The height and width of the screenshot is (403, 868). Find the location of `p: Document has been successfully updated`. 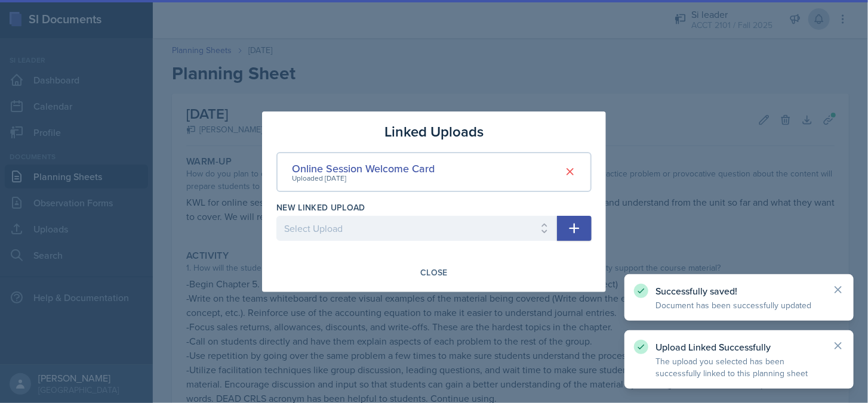

p: Document has been successfully updated is located at coordinates (739, 305).